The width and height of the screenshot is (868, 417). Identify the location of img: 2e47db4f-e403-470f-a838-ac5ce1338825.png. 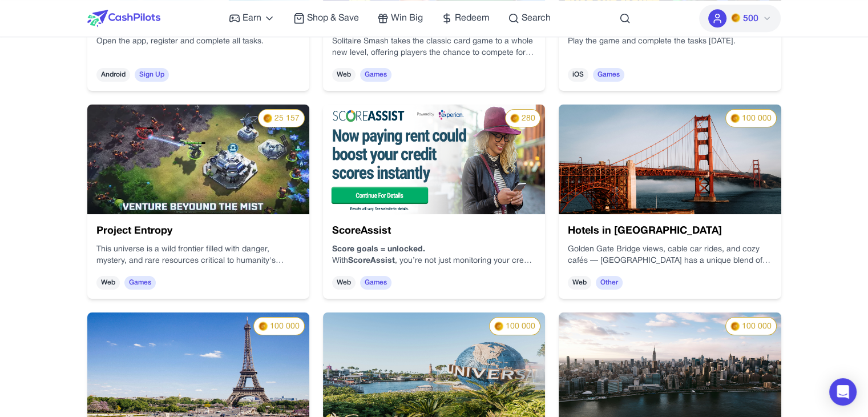
(434, 159).